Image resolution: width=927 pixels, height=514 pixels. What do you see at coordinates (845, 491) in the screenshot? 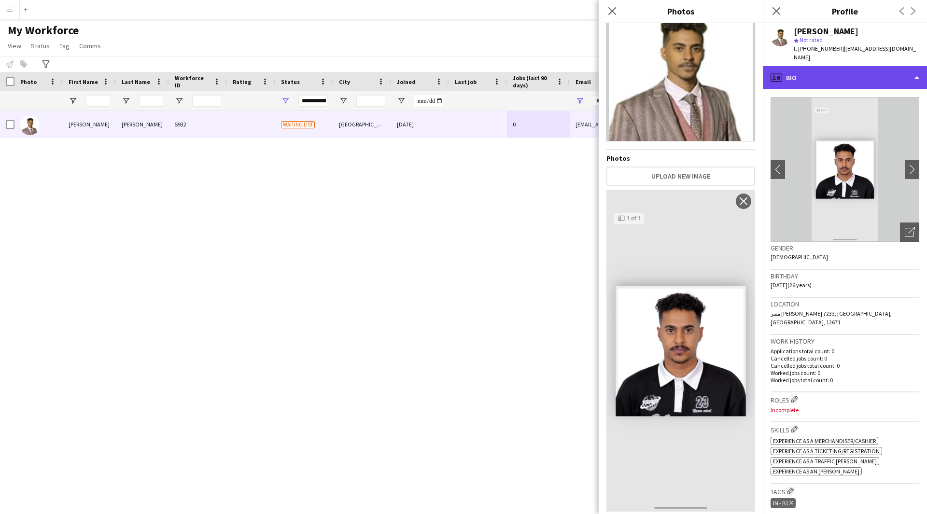
I see `h3: Tags` at bounding box center [845, 491].